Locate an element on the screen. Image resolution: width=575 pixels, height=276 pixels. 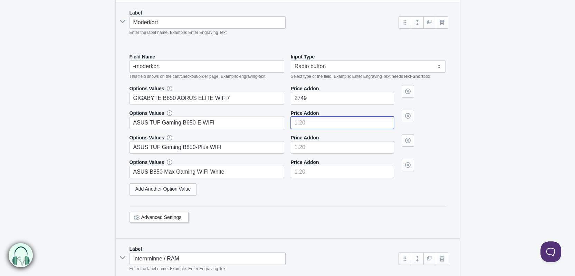
em: Select type of the field. Example: Enter Engraving Text needs box is located at coordinates (360, 76).